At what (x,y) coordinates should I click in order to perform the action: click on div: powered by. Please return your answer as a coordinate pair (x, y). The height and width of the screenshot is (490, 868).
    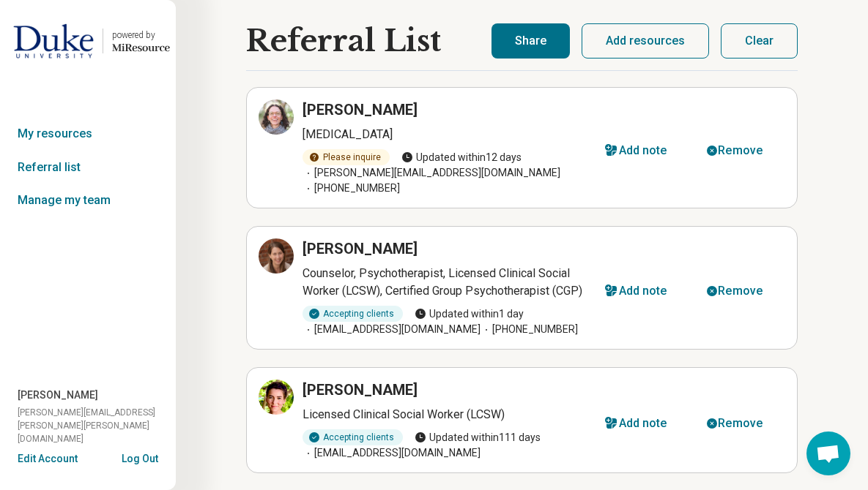
    Looking at the image, I should click on (141, 35).